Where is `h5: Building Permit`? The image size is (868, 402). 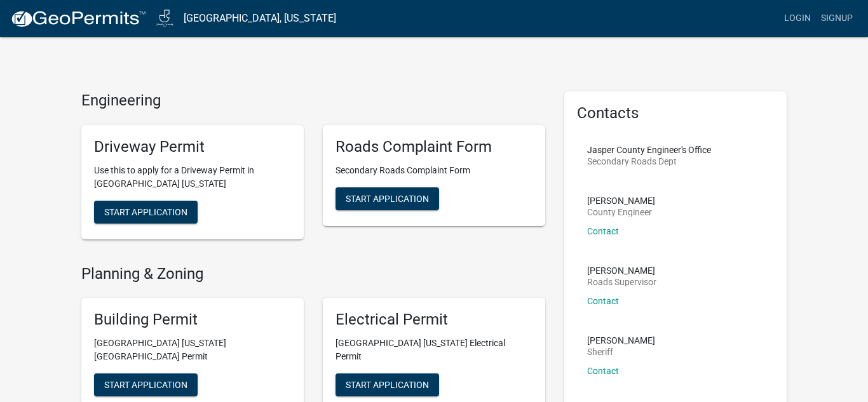 h5: Building Permit is located at coordinates (193, 319).